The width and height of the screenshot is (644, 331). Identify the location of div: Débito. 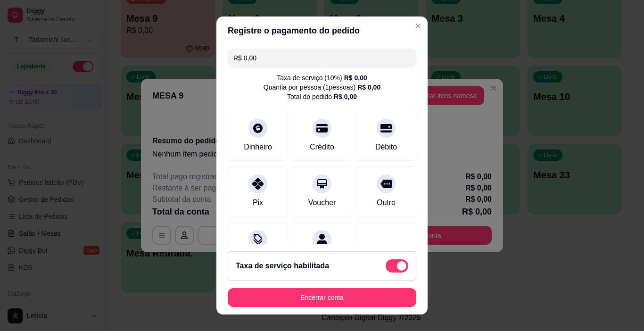
(386, 147).